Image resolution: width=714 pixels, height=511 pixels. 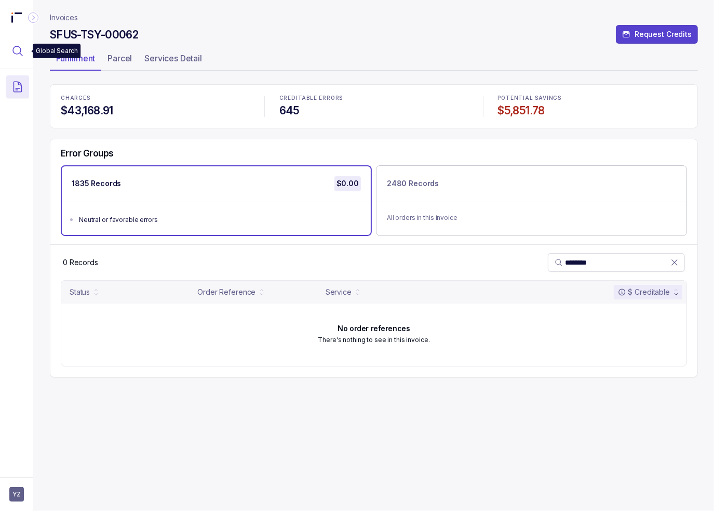 What do you see at coordinates (657, 34) in the screenshot?
I see `button: Request Credits` at bounding box center [657, 34].